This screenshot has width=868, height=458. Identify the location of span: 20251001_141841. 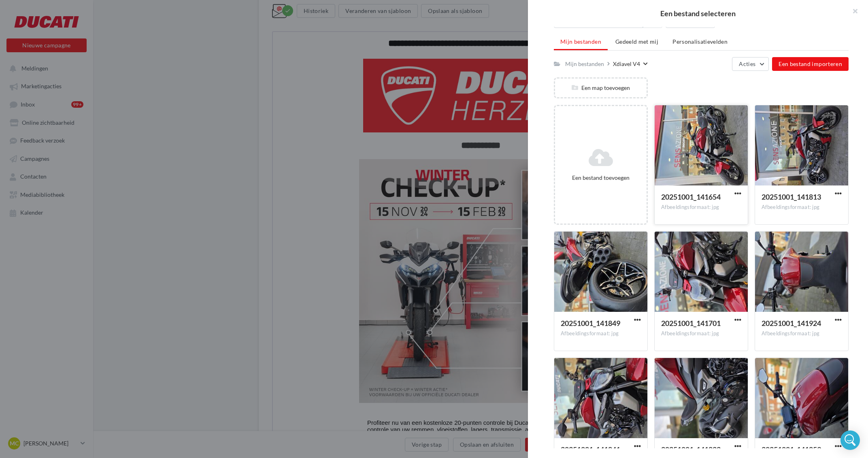
(590, 450).